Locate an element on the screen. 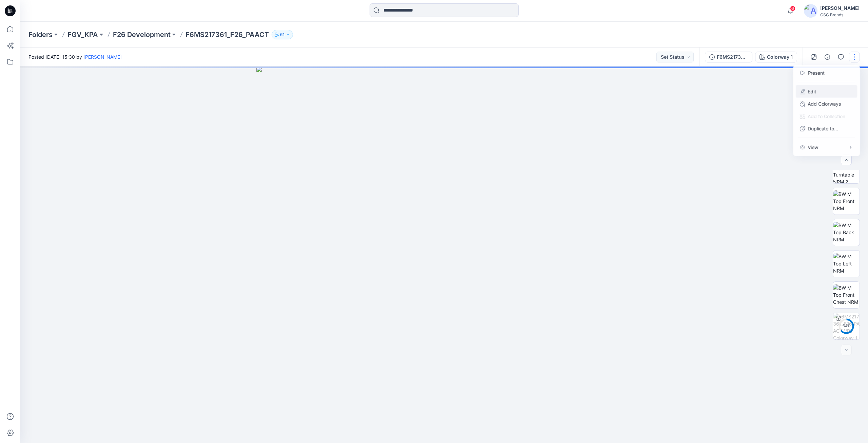  p: Present is located at coordinates (815, 73).